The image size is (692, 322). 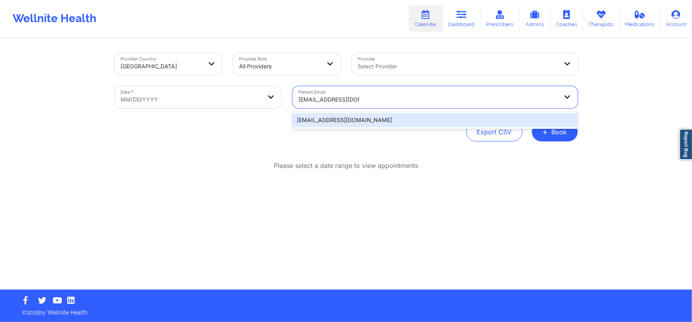 I want to click on a: Coaches, so click(x=567, y=19).